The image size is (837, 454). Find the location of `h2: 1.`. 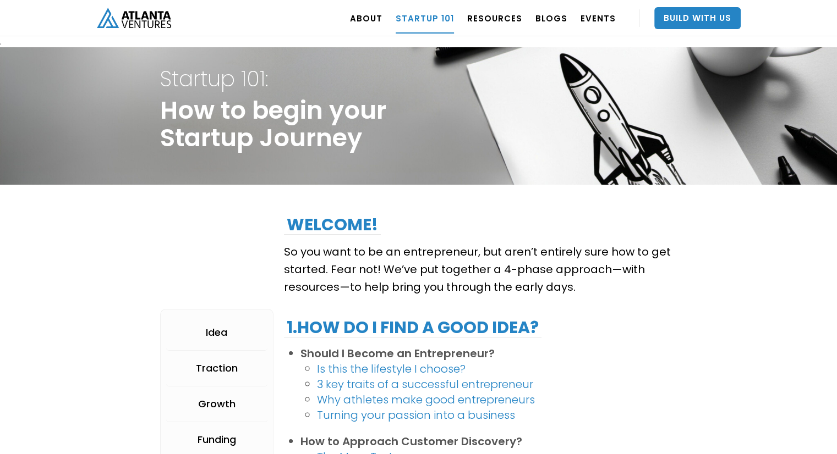

h2: 1. is located at coordinates (413, 328).